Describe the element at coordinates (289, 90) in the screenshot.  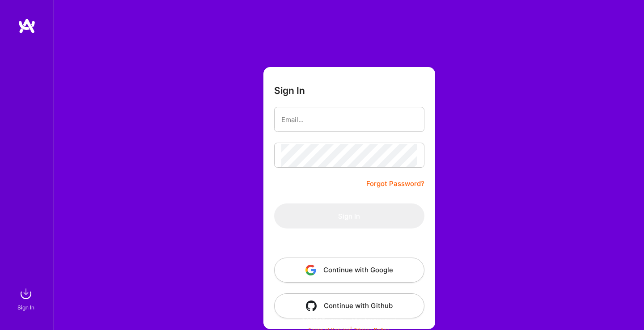
I see `h3: Sign In` at that location.